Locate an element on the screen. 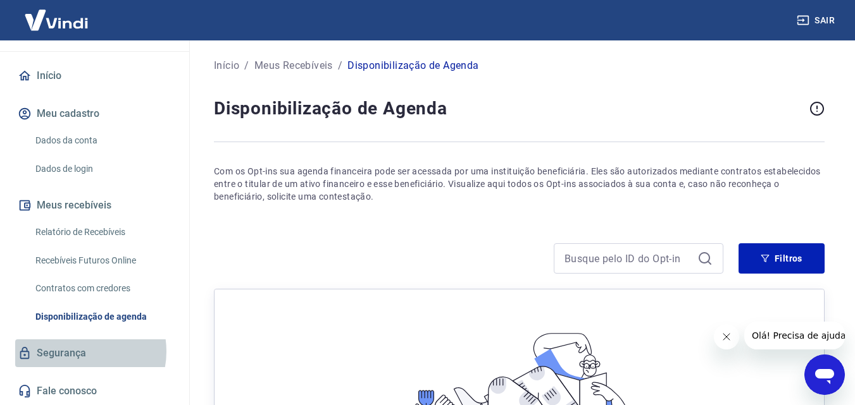 The width and height of the screenshot is (855, 405). button: Meu cadastro is located at coordinates (94, 114).